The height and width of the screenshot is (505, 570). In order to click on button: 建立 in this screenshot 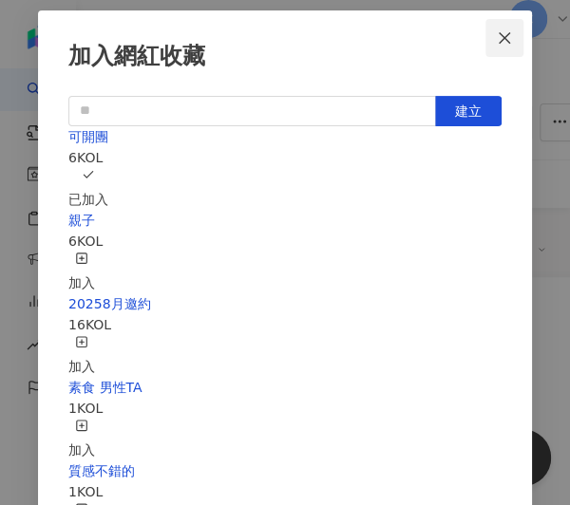, I will do `click(468, 111)`.